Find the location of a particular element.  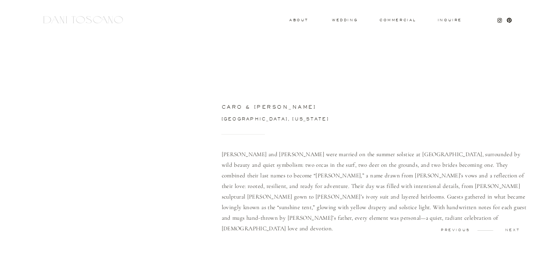

h3: wedding is located at coordinates (344, 20).